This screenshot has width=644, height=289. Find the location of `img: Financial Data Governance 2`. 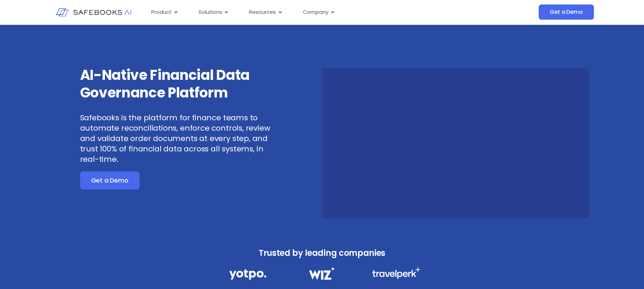

img: Financial Data Governance 2 is located at coordinates (322, 273).